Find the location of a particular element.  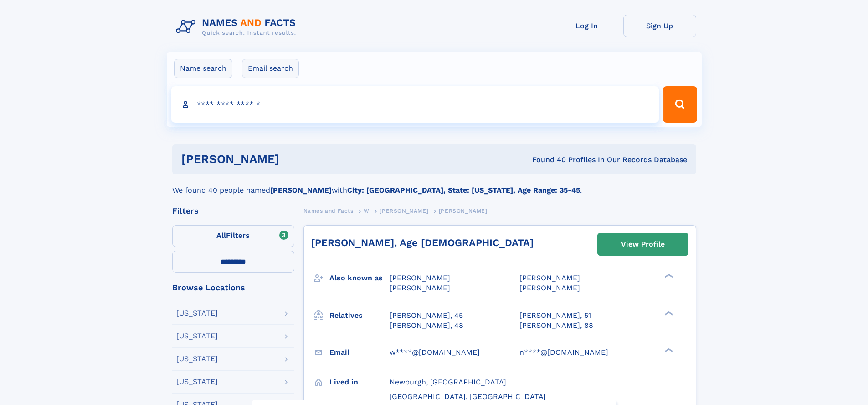

a: View Profile is located at coordinates (644, 244).